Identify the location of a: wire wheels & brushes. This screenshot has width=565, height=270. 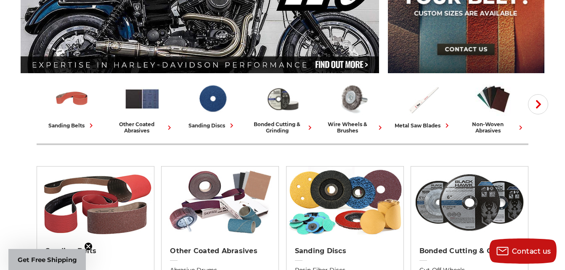
(352, 107).